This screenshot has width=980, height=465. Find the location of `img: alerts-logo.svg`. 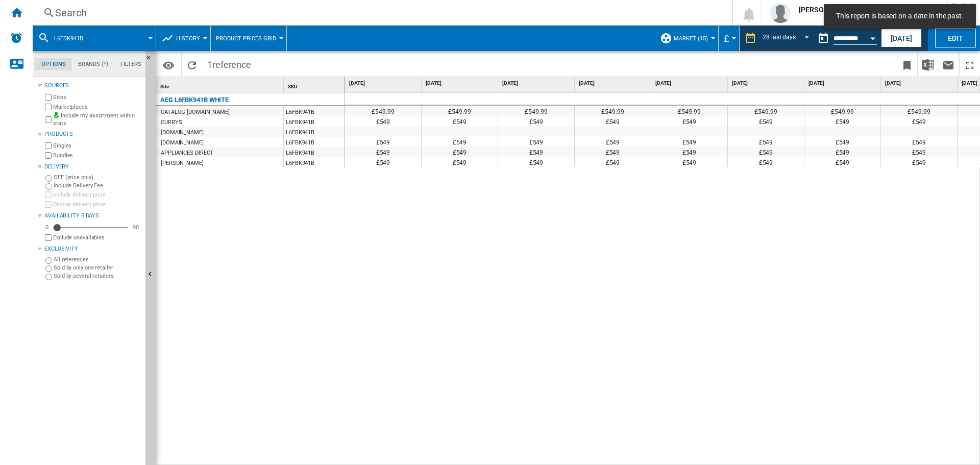

img: alerts-logo.svg is located at coordinates (16, 38).